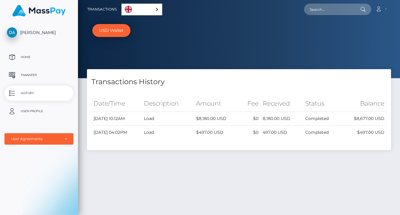 This screenshot has height=215, width=400. Describe the element at coordinates (117, 103) in the screenshot. I see `th: Date/Time` at that location.